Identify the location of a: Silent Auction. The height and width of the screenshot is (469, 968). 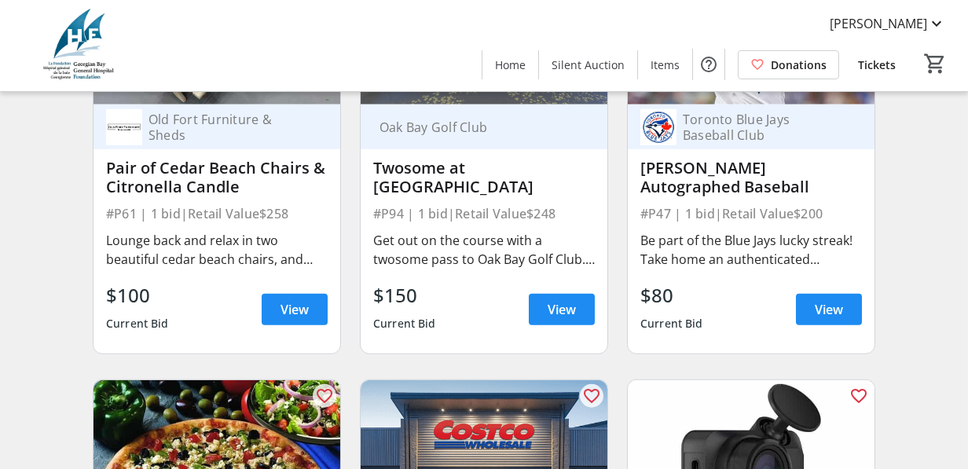
(588, 64).